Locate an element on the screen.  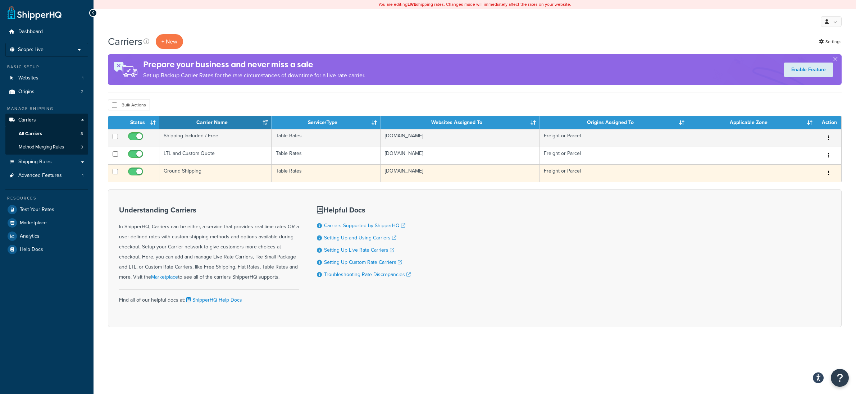
span: Advanced Features is located at coordinates (40, 175).